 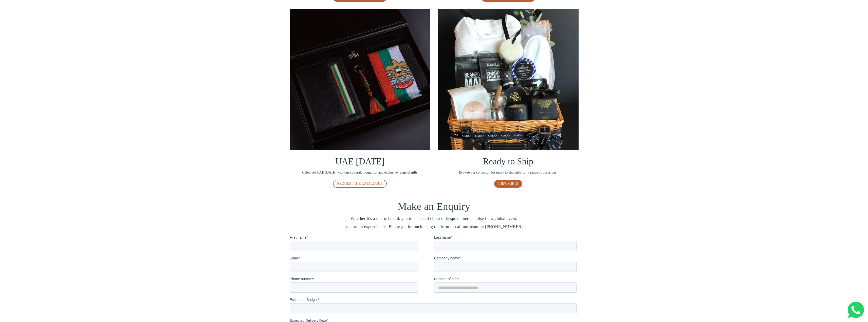 What do you see at coordinates (856, 310) in the screenshot?
I see `img: Whatsapp` at bounding box center [856, 310].